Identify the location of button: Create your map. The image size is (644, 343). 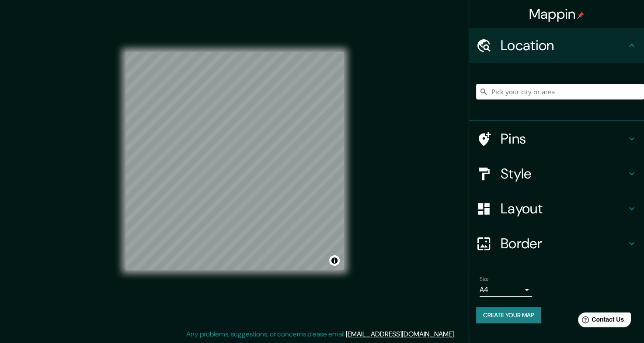
(509, 315).